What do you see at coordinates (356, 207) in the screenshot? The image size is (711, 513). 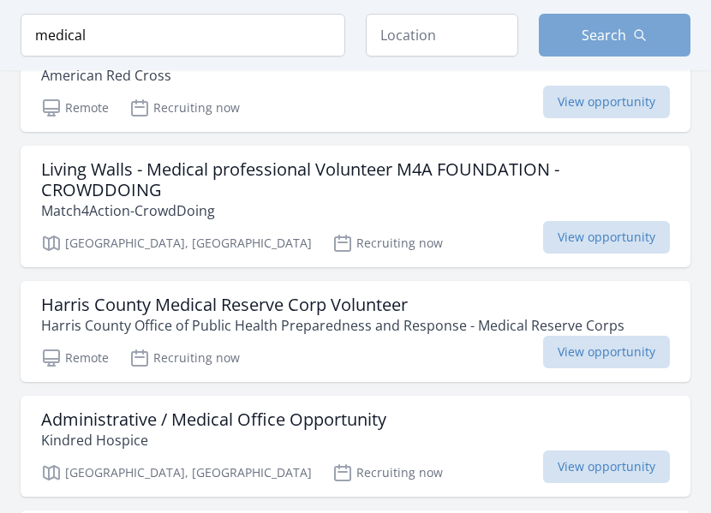 I see `a: Living Walls - Medical professional Volunteer M4A FOUNDATION - CROWDDOING Match4Action-CrowdDoing...` at bounding box center [356, 207].